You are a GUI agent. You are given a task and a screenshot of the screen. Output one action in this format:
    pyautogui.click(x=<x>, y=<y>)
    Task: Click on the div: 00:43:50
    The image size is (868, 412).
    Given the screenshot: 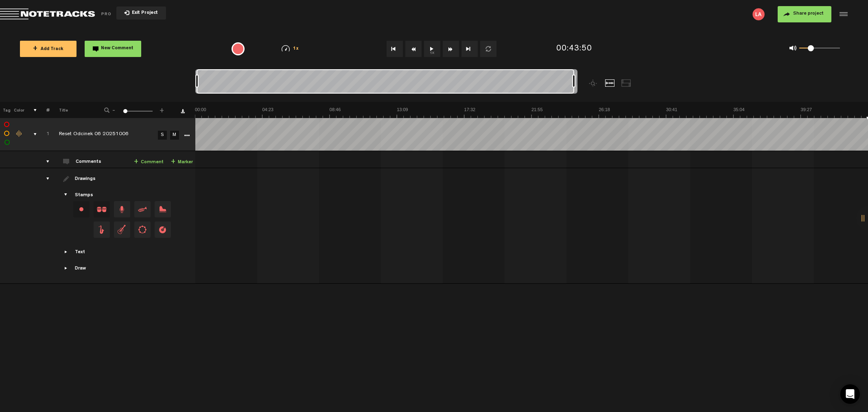 What is the action you would take?
    pyautogui.click(x=574, y=49)
    